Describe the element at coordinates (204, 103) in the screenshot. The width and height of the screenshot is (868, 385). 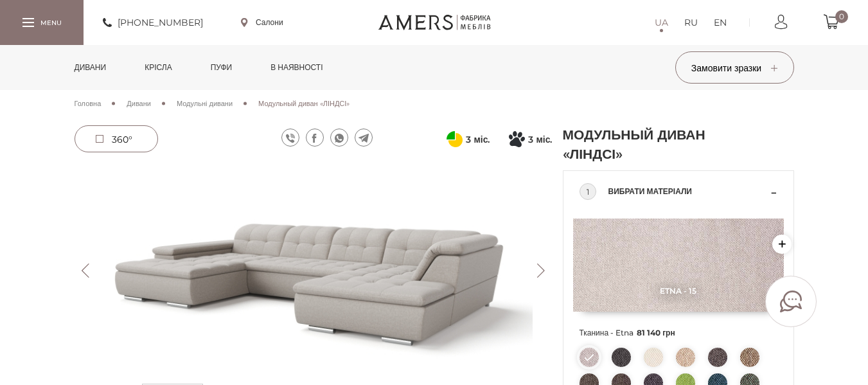
I see `span: Модульні дивани` at that location.